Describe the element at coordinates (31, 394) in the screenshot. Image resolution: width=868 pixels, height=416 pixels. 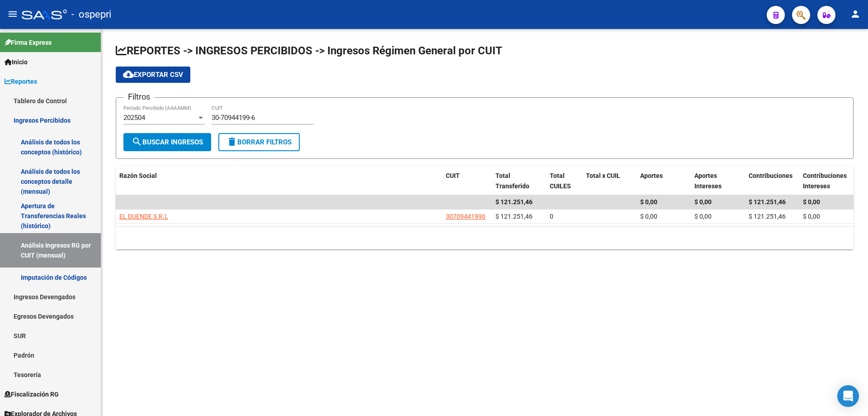
I see `span: Fiscalización RG` at that location.